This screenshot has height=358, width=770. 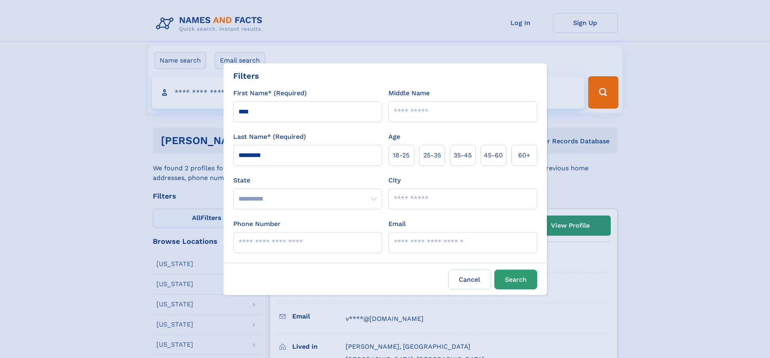 I want to click on label: Last Name* (Required), so click(x=269, y=137).